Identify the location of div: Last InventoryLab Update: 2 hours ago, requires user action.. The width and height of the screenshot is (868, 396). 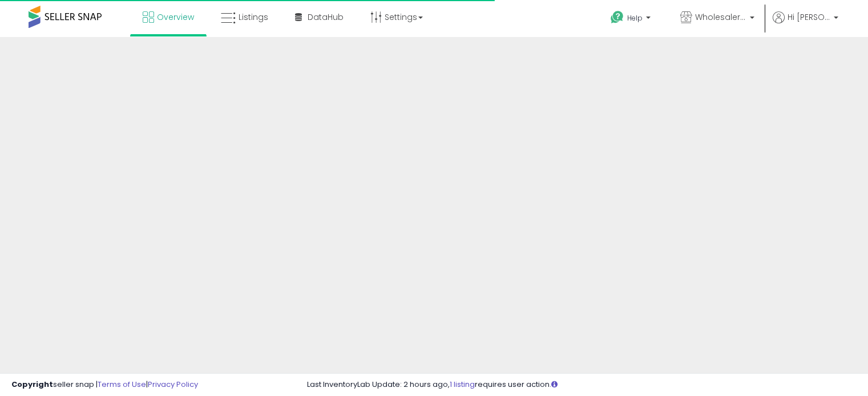
(582, 385).